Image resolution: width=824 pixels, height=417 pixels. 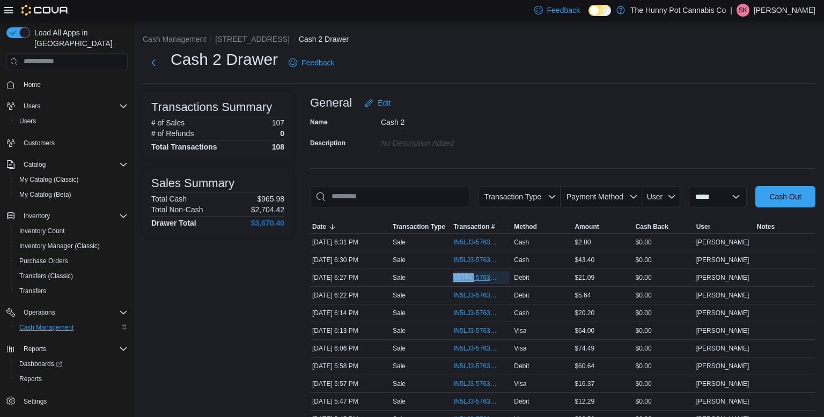 I want to click on button: IN5LJ3-5763463, so click(x=481, y=366).